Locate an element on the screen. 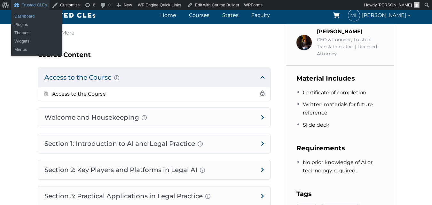  span: ML is located at coordinates (354, 15).